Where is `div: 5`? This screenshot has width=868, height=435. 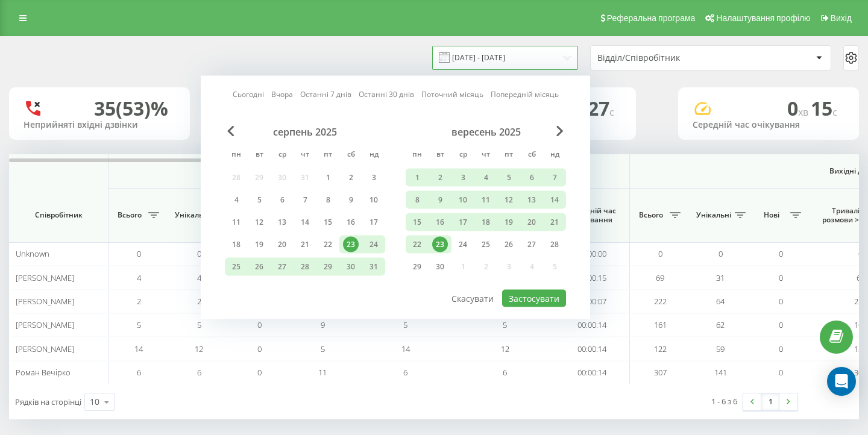 div: 5 is located at coordinates (259, 200).